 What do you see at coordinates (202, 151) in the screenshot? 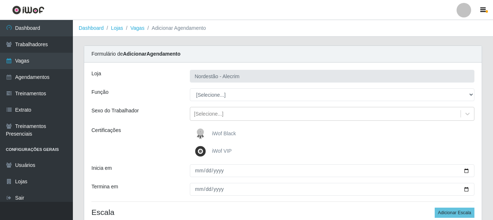
I see `img: iWof VIP` at bounding box center [202, 151].